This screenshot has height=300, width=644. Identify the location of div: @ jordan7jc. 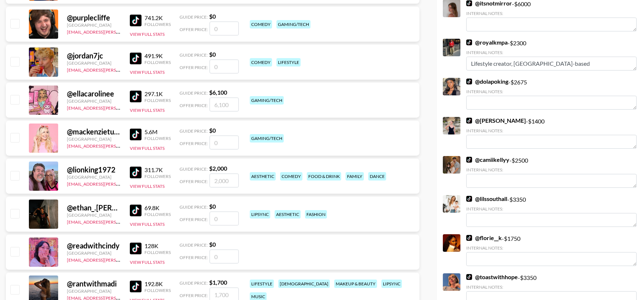
(94, 55).